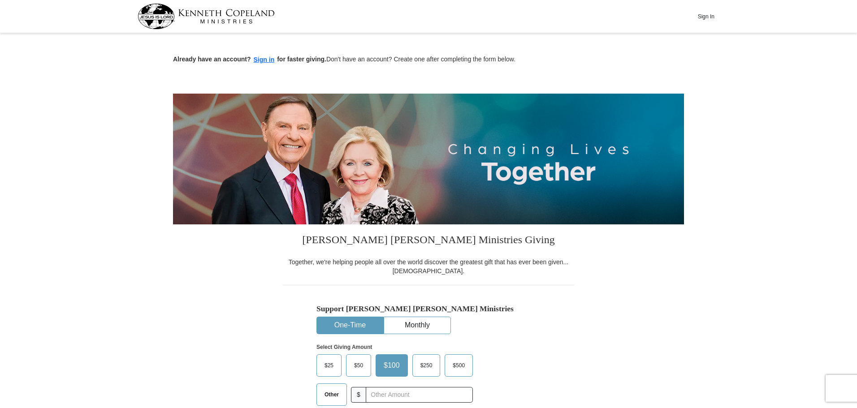 The height and width of the screenshot is (408, 857). What do you see at coordinates (426, 366) in the screenshot?
I see `span: $250` at bounding box center [426, 366].